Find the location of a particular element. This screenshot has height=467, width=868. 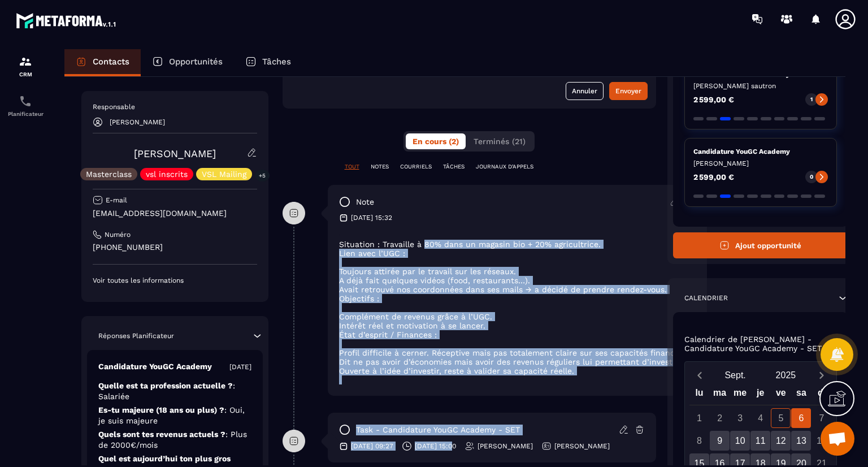

p: Es-tu majeure (18 ans ou plus) ? is located at coordinates (174, 416).